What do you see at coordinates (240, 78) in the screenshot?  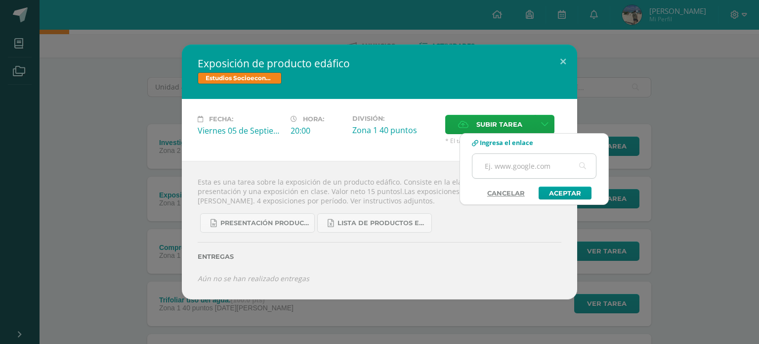 I see `span: Estudios Socioeconómicos Bach V` at bounding box center [240, 78].